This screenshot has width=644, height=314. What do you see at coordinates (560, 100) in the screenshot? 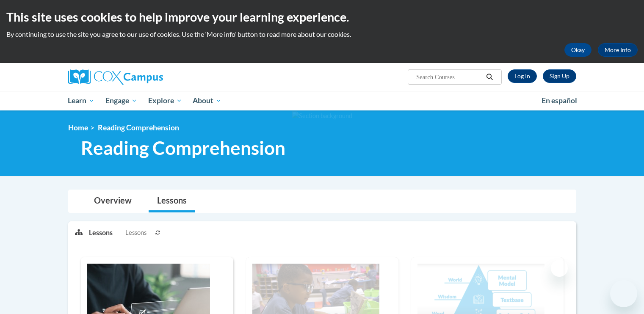
I see `span: En español` at bounding box center [560, 100].